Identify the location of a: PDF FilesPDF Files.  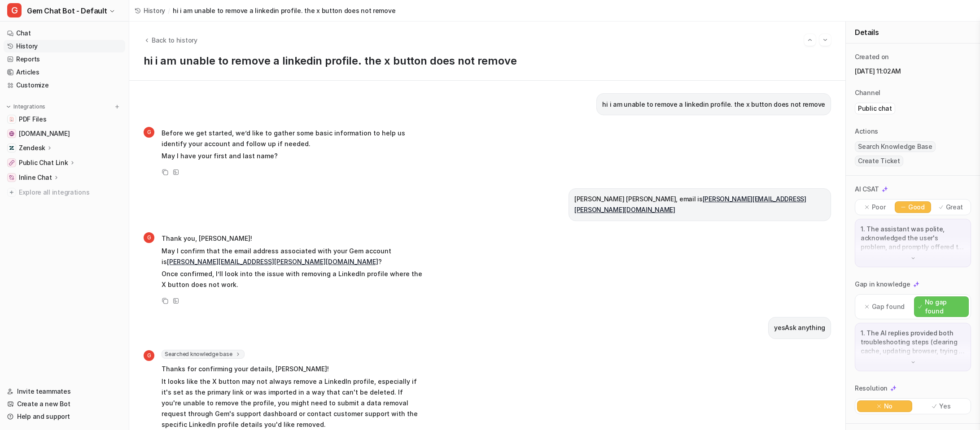
(64, 120).